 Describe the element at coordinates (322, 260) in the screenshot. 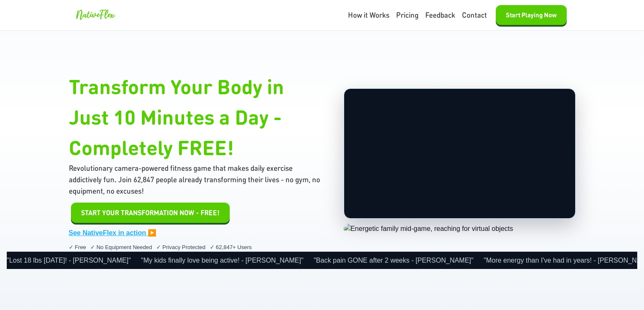

I see `div: Social proof ticker` at that location.